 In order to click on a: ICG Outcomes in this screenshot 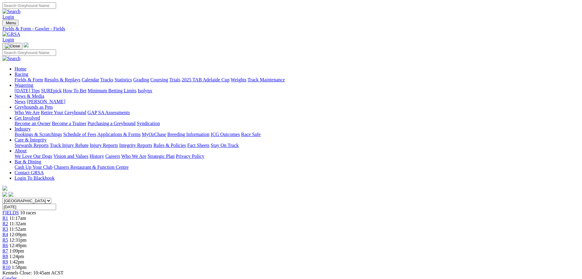, I will do `click(225, 134)`.